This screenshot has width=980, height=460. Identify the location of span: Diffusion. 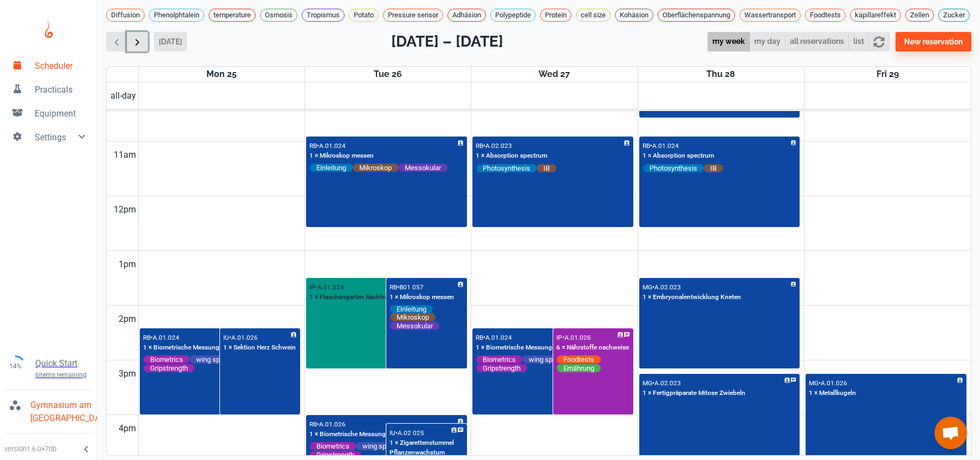
(125, 15).